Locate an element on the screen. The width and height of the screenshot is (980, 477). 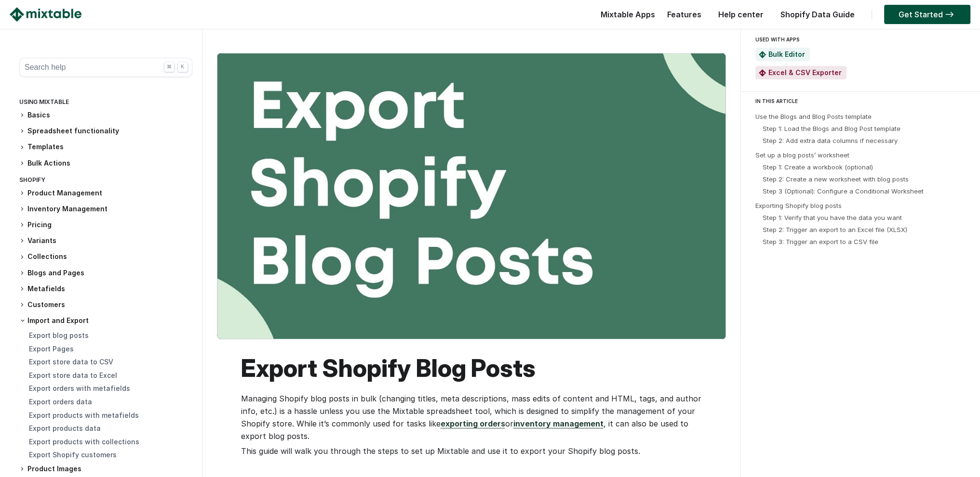
button: Search help ⌘ K is located at coordinates (106, 68).